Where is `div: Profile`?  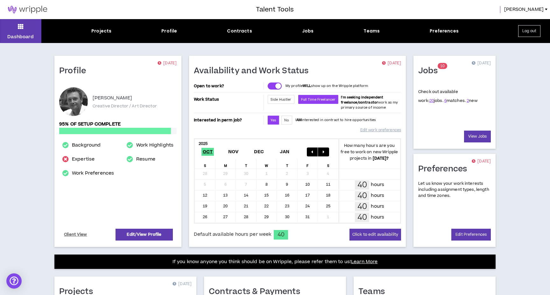
div: Profile is located at coordinates (169, 31).